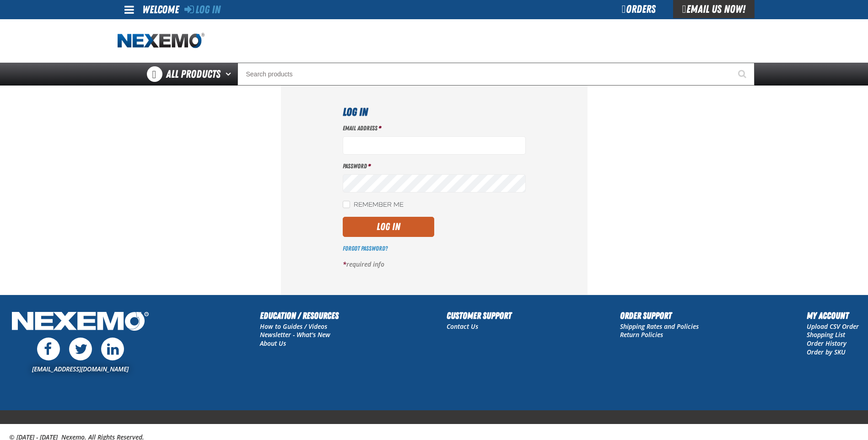 Image resolution: width=868 pixels, height=440 pixels. What do you see at coordinates (826, 334) in the screenshot?
I see `a: Shopping List` at bounding box center [826, 334].